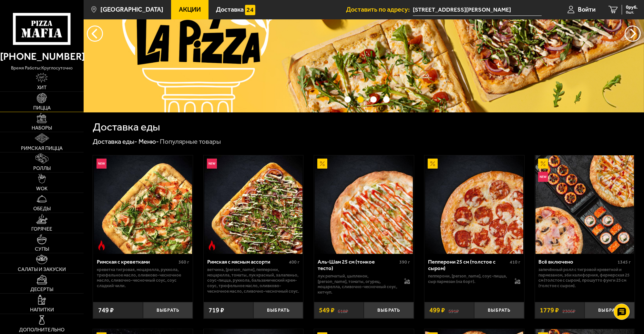 The image size is (644, 334). I want to click on span: Обеды, so click(42, 209).